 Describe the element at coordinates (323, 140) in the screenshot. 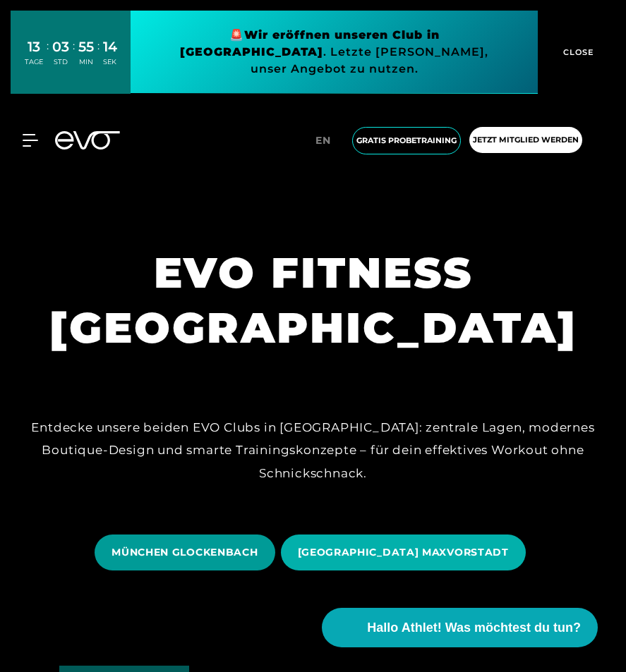

I see `span: en` at that location.